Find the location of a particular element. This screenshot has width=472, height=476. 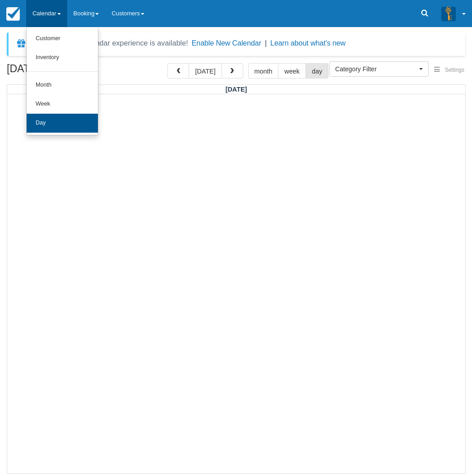

a: Learn about what's new is located at coordinates (308, 43).